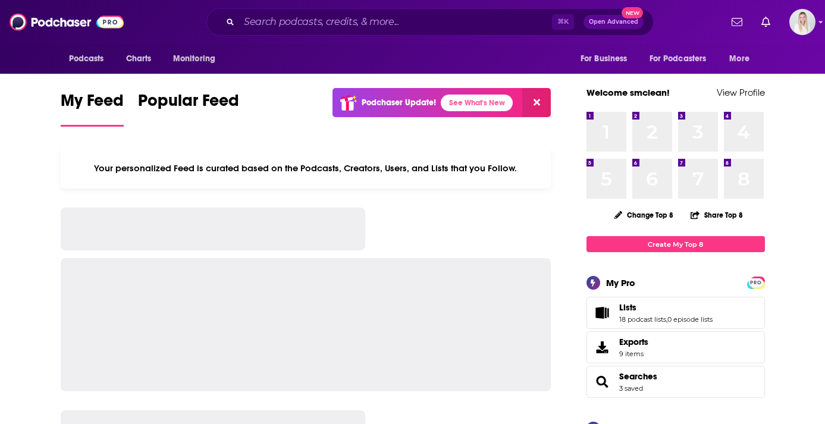 Image resolution: width=825 pixels, height=424 pixels. What do you see at coordinates (676, 244) in the screenshot?
I see `a: Create My Top 8` at bounding box center [676, 244].